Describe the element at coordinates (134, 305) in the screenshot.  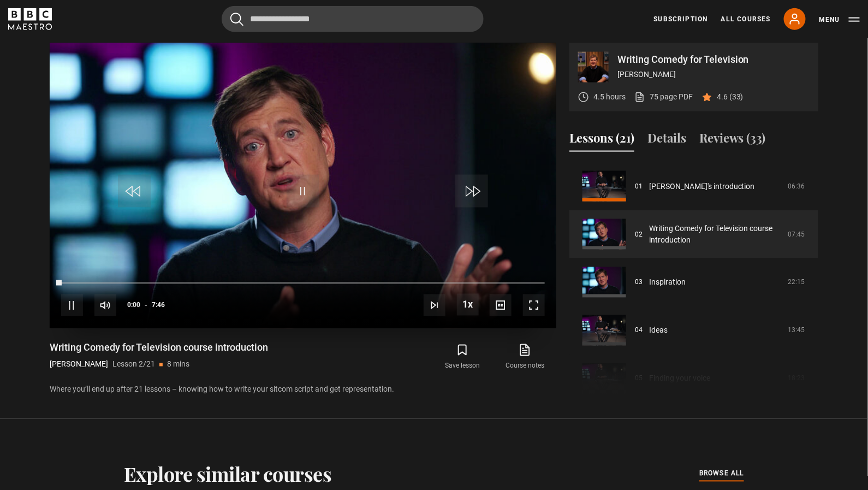
I see `span: 0:00` at that location.